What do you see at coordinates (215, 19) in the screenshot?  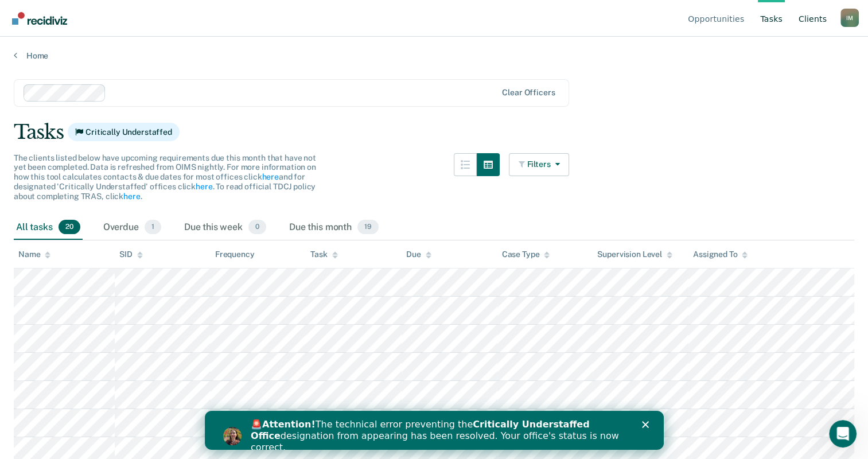 I see `b: Critically Understaffed Office` at bounding box center [215, 19].